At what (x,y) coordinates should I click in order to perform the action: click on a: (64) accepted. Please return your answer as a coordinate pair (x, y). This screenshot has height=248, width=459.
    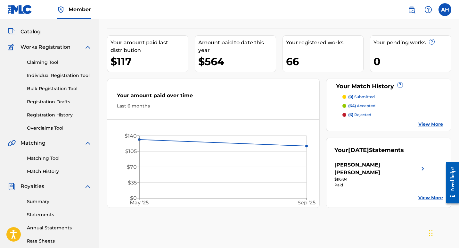
    Looking at the image, I should click on (393, 106).